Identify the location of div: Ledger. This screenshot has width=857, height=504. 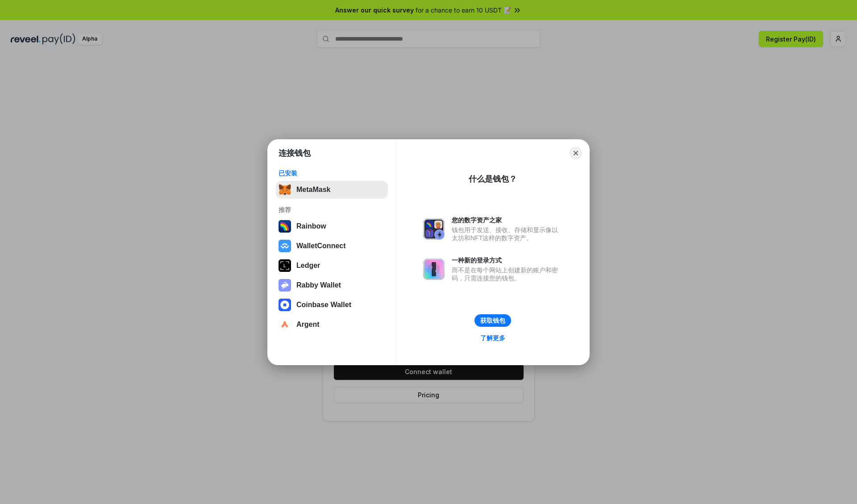
(308, 265).